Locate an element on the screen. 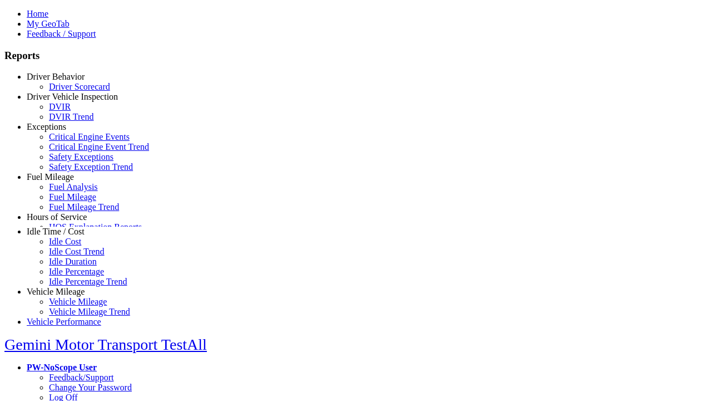  a: DVIR is located at coordinates (60, 106).